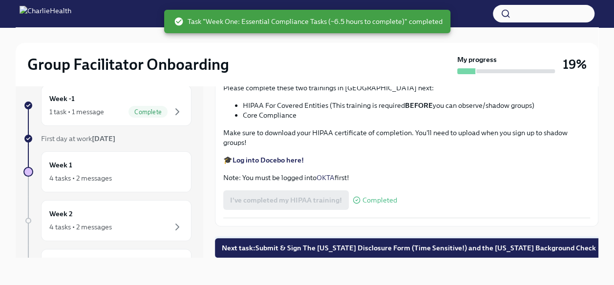  Describe the element at coordinates (77, 112) in the screenshot. I see `div: 1 task • 1 message` at that location.